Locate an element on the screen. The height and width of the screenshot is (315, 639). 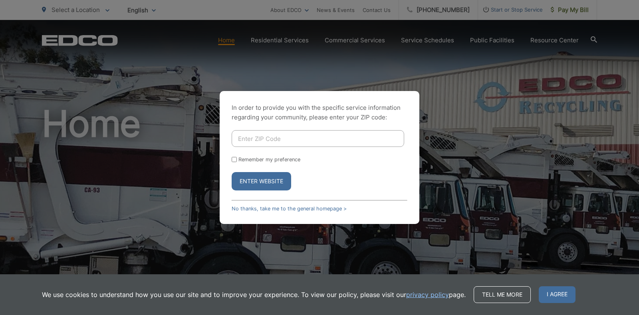
p: We use cookies to understand how you use our site and to improve your experience. To view our pol... is located at coordinates (254, 295).